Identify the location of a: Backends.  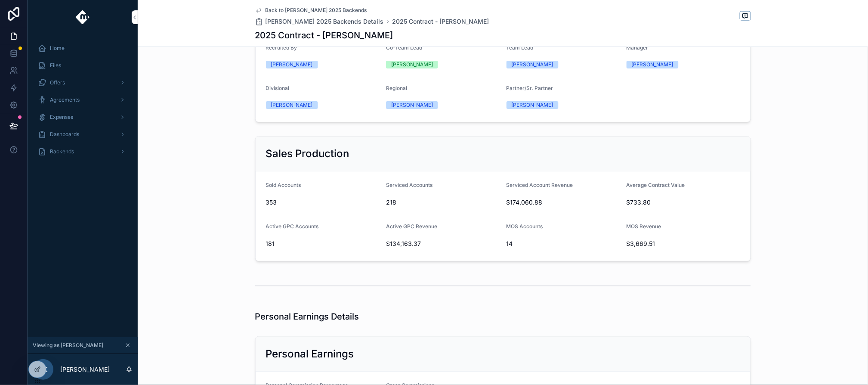
(83, 151).